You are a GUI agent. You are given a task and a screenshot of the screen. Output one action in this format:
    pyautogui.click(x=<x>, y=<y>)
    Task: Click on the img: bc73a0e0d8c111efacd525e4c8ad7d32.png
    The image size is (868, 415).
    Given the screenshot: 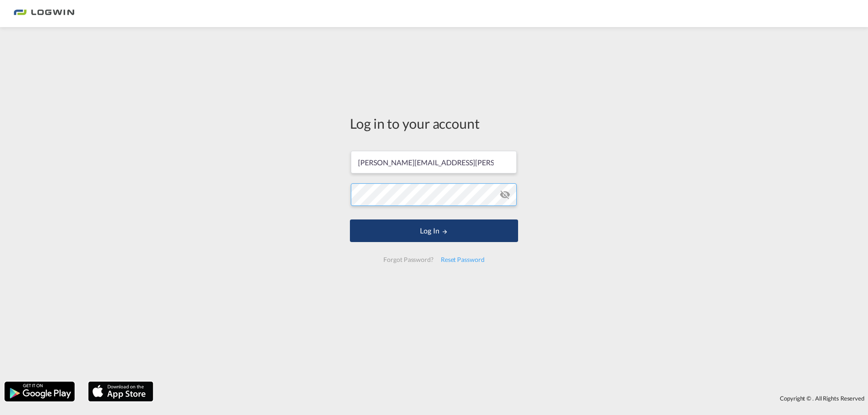 What is the action you would take?
    pyautogui.click(x=44, y=13)
    